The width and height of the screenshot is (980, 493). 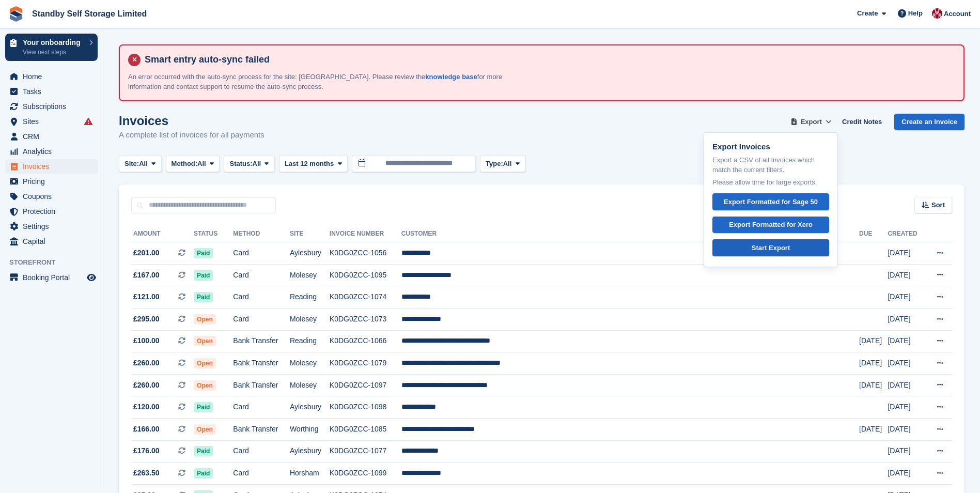 What do you see at coordinates (53, 107) in the screenshot?
I see `span: Subscriptions` at bounding box center [53, 107].